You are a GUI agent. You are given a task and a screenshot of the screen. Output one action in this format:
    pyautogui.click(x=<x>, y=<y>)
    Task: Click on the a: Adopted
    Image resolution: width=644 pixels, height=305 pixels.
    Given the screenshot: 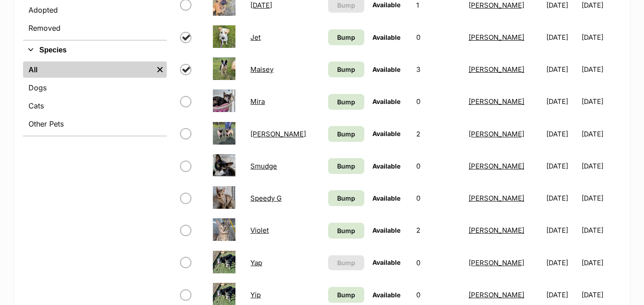 What is the action you would take?
    pyautogui.click(x=95, y=10)
    